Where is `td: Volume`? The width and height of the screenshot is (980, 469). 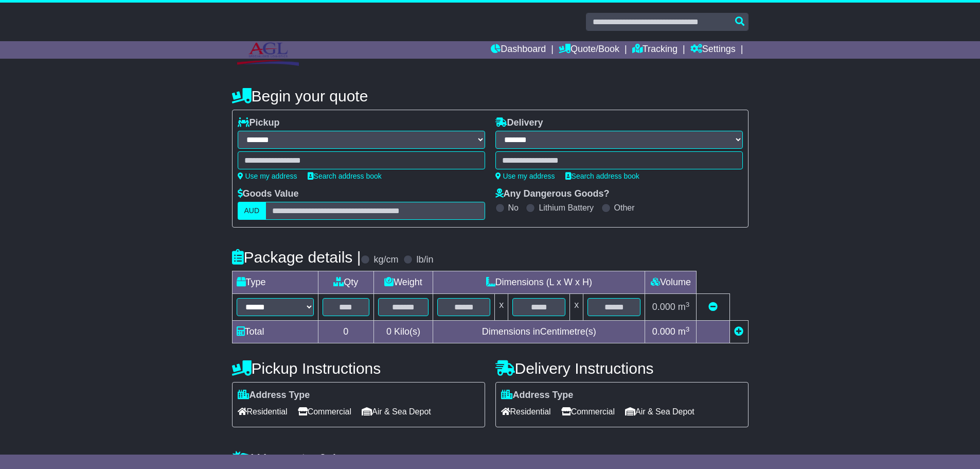
td: Volume is located at coordinates (671, 282).